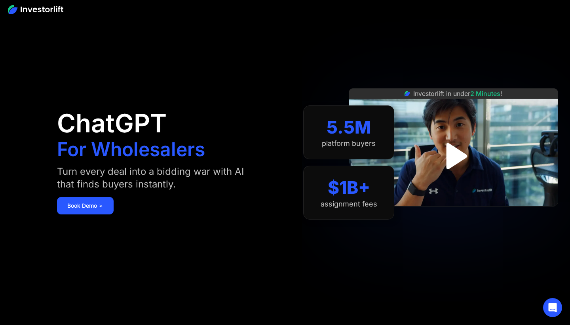 This screenshot has width=570, height=325. I want to click on div: Turn every deal into a bidding war with AI that finds buyers instantly., so click(158, 178).